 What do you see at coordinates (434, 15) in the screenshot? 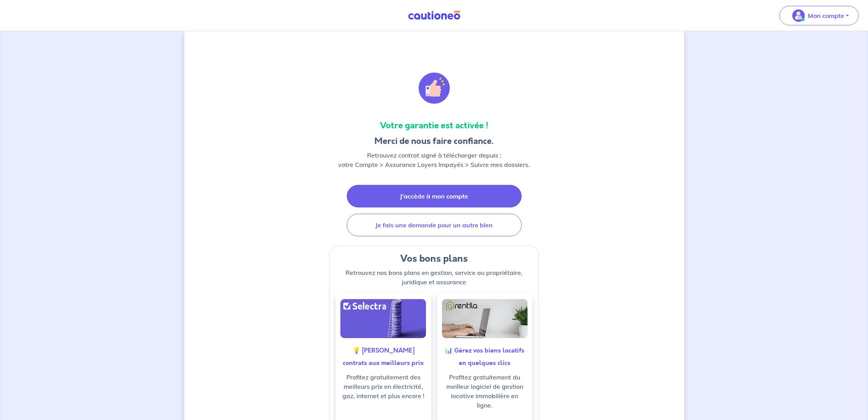
I see `img: Cautioneo` at bounding box center [434, 15].